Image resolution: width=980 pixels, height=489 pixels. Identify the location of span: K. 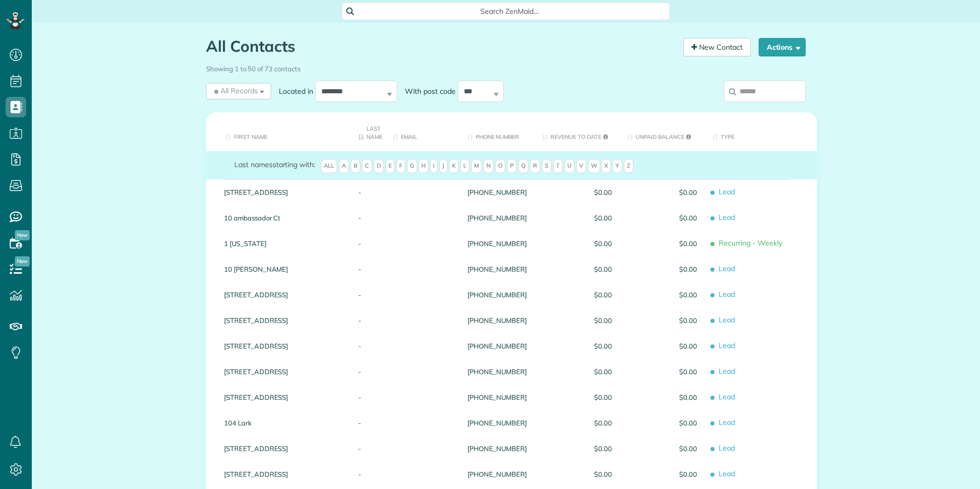
(454, 166).